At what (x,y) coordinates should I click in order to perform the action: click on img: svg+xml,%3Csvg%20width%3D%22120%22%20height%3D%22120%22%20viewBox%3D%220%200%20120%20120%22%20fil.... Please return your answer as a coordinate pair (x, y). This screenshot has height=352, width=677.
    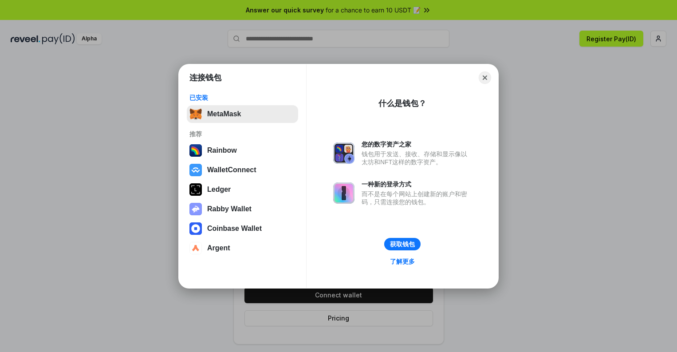
    Looking at the image, I should click on (196, 150).